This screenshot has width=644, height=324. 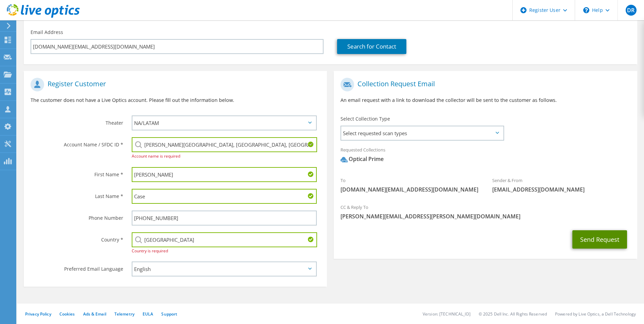 What do you see at coordinates (150, 250) in the screenshot?
I see `span: Country is required` at bounding box center [150, 250].